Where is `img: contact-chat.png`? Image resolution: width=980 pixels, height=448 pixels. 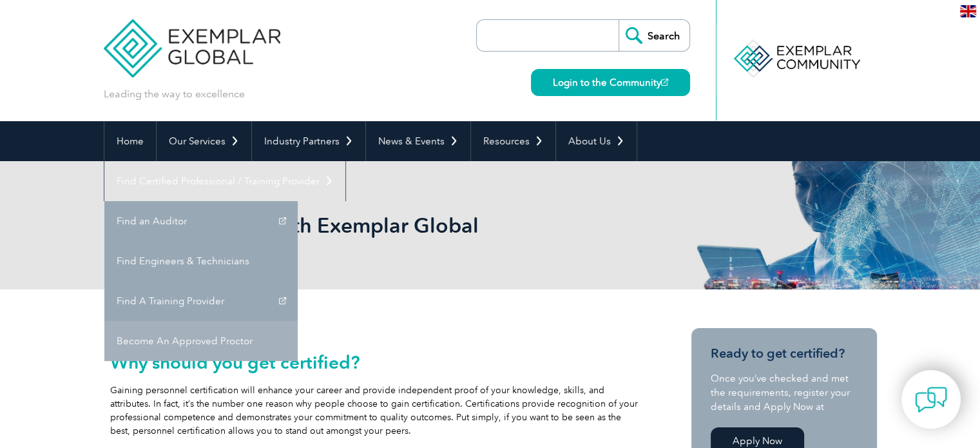
img: contact-chat.png is located at coordinates (931, 400).